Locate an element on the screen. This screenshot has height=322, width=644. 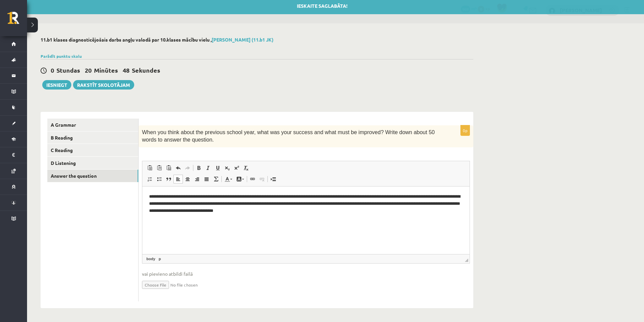
span: Sekundes is located at coordinates (146, 70).